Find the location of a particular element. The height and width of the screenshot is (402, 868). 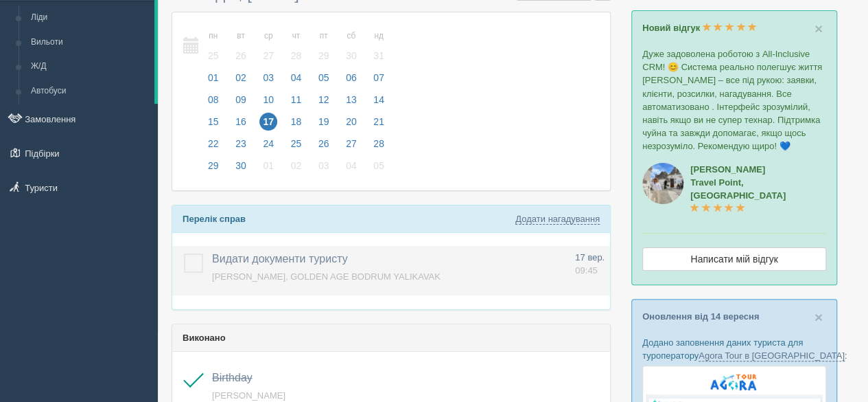

span: 11 is located at coordinates (296, 99).